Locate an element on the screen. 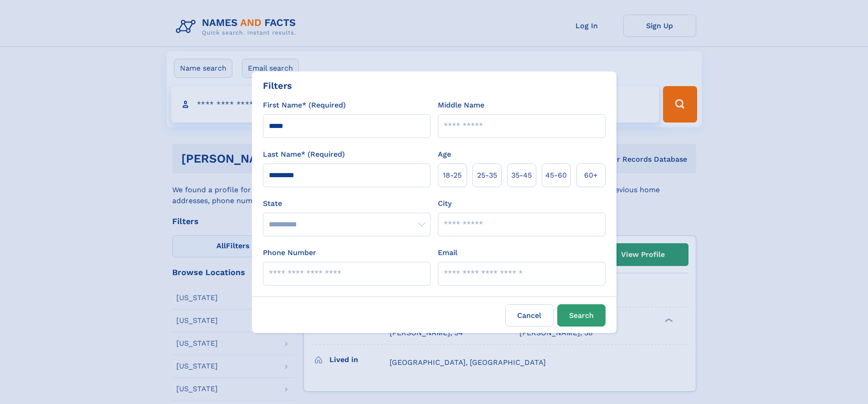  span: 25‑35 is located at coordinates (487, 175).